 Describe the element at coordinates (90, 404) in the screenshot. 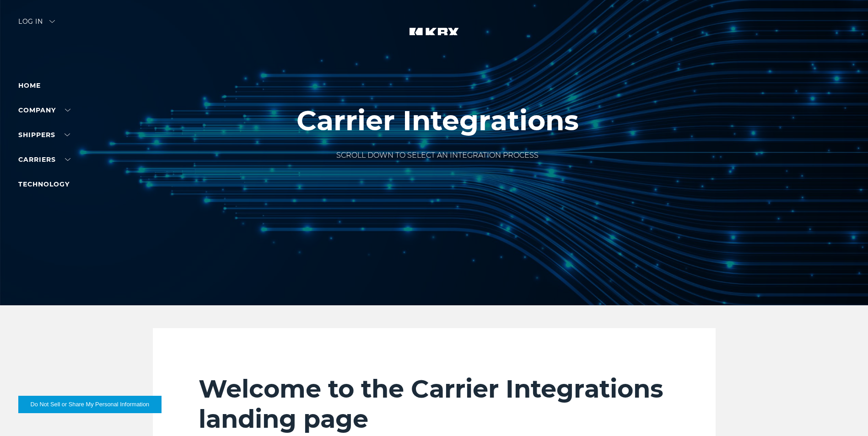

I see `button: Do Not Sell or Share My Personal Information` at that location.